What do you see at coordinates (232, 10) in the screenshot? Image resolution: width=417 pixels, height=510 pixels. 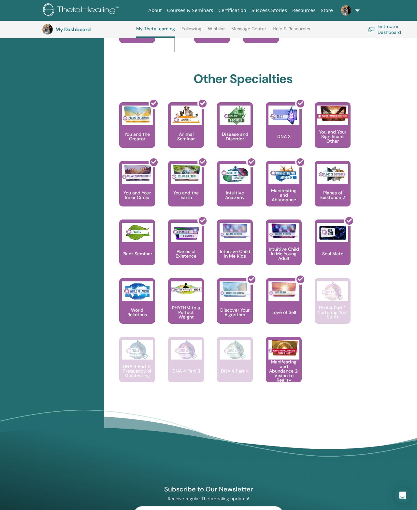 I see `a: Certification` at bounding box center [232, 10].